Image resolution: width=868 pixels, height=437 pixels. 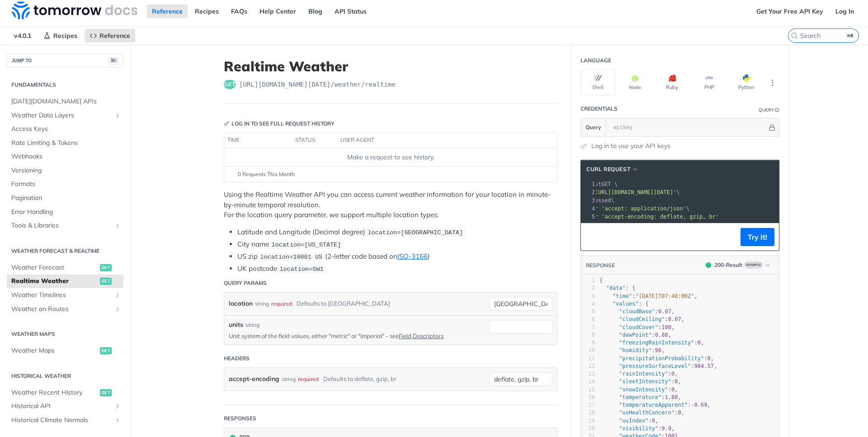 I want to click on div: 19, so click(x=588, y=421).